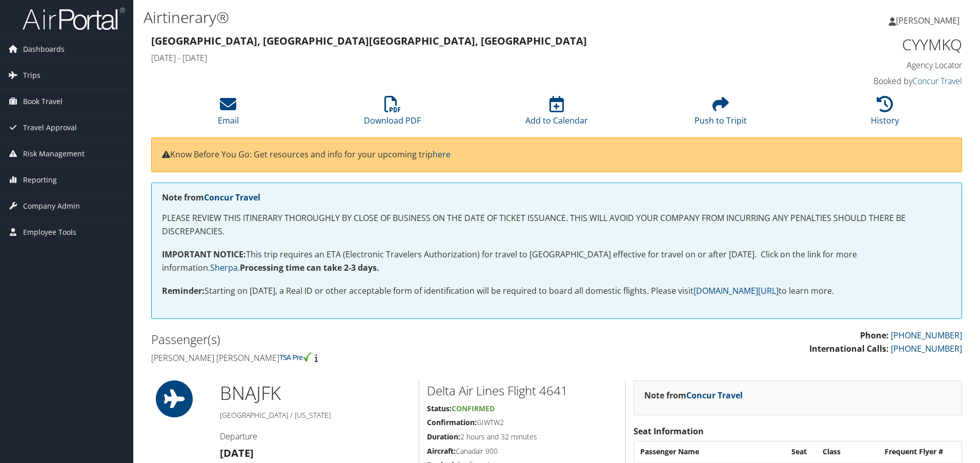 This screenshot has height=463, width=980. Describe the element at coordinates (392, 114) in the screenshot. I see `a: Download PDF` at that location.